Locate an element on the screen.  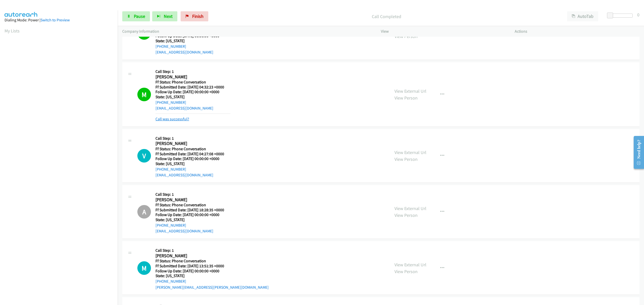
p: View is located at coordinates (443, 32).